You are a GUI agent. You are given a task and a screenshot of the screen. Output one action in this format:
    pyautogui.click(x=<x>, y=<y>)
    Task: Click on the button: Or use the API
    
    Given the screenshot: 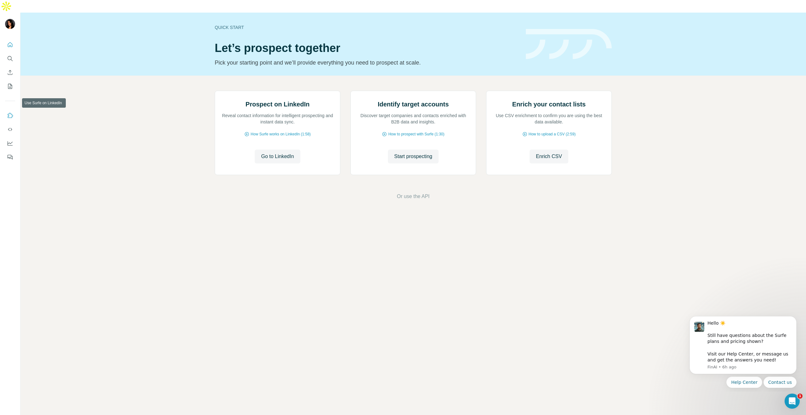 What is the action you would take?
    pyautogui.click(x=413, y=196)
    